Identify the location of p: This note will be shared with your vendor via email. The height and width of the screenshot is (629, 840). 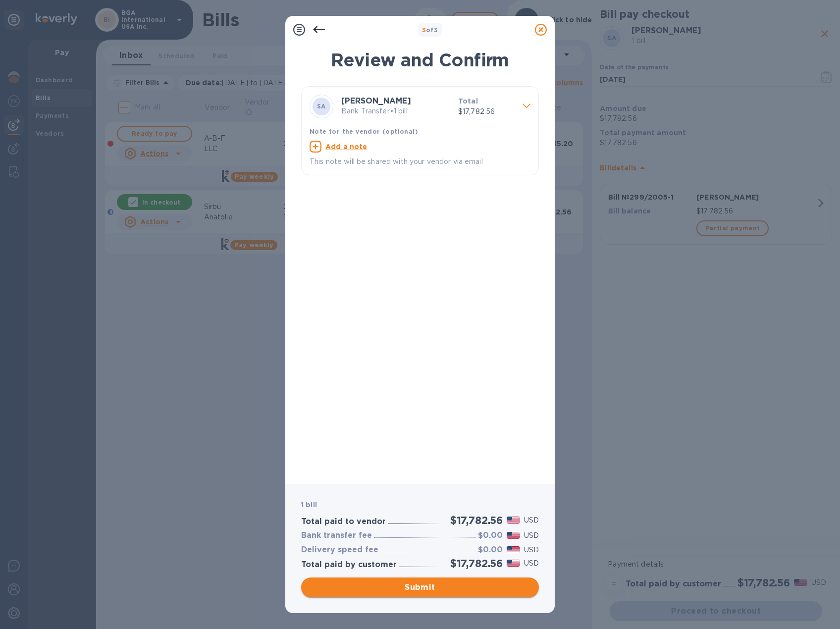
(420, 161).